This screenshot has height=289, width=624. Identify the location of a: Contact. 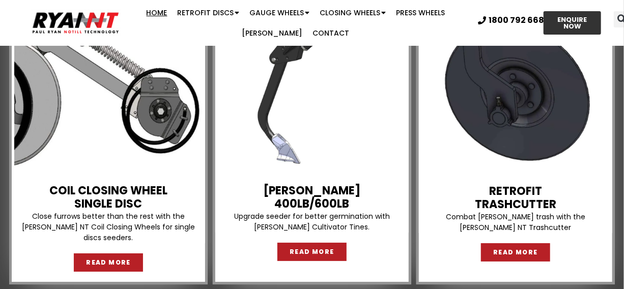
(332, 33).